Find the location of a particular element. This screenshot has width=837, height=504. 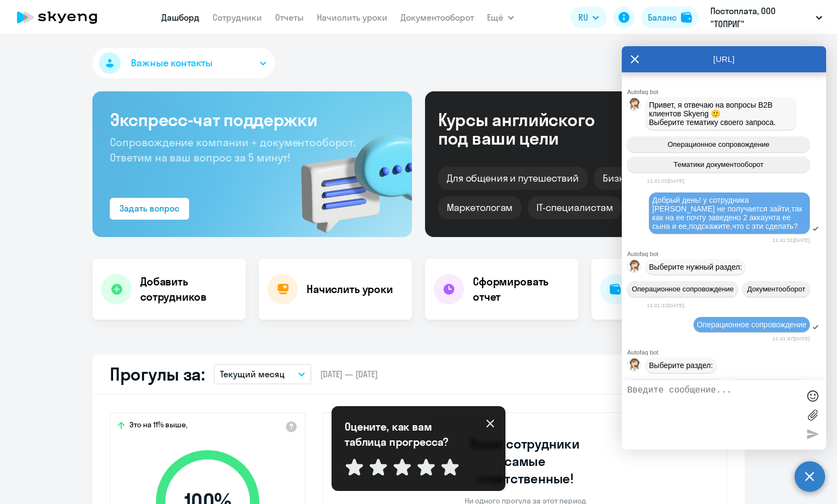

div: Баланс is located at coordinates (662, 17).